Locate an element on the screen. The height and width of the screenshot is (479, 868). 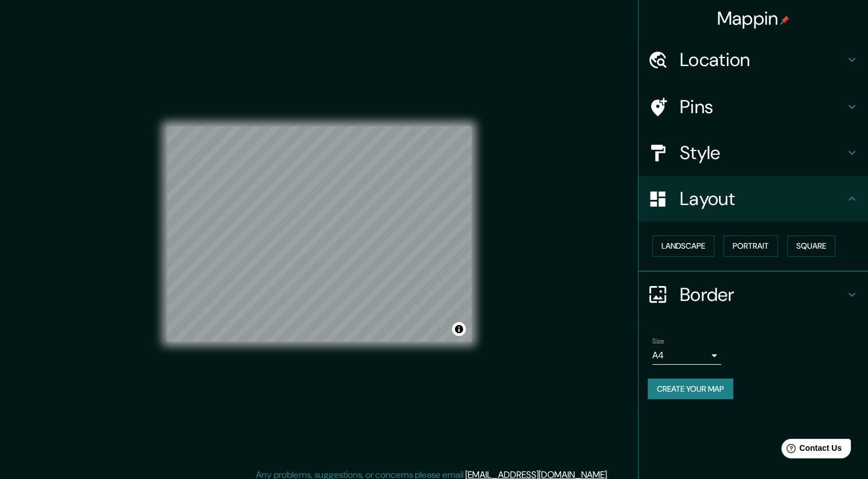
div: A4 is located at coordinates (687, 355).